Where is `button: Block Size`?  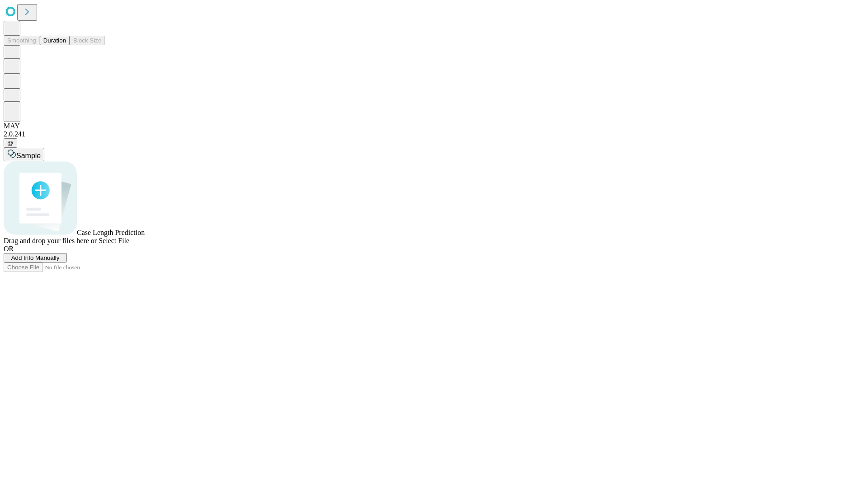 button: Block Size is located at coordinates (87, 40).